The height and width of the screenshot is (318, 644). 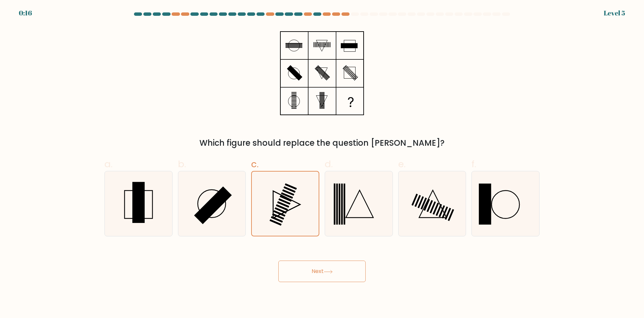 What do you see at coordinates (255, 164) in the screenshot?
I see `span: c.` at bounding box center [255, 164].